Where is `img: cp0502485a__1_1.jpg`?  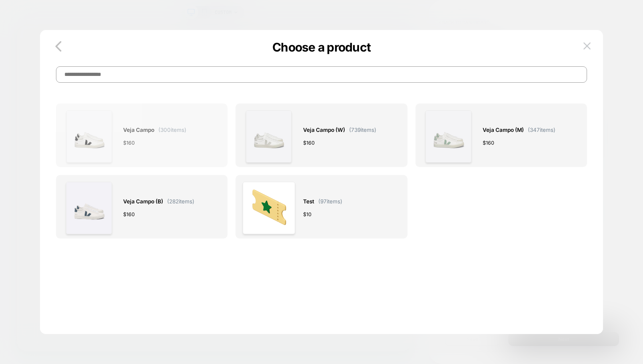
img: cp0502485a__1_1.jpg is located at coordinates (448, 136).